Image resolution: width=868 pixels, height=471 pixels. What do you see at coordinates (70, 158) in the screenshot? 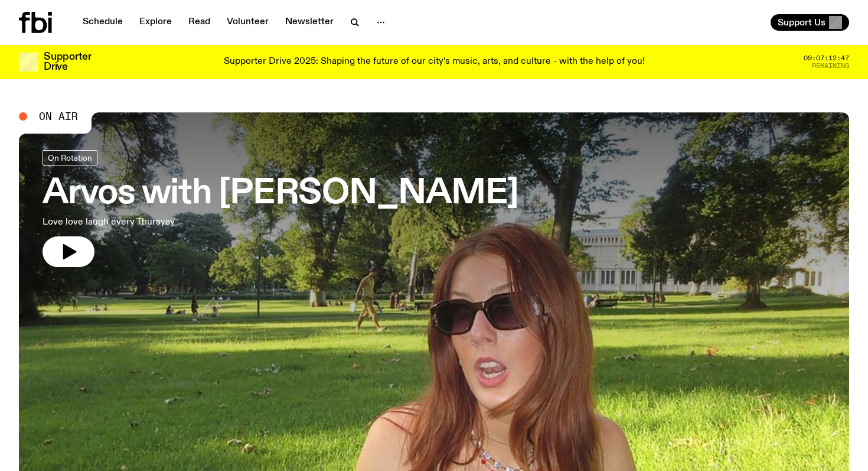
I see `a: On Rotation` at bounding box center [70, 158].